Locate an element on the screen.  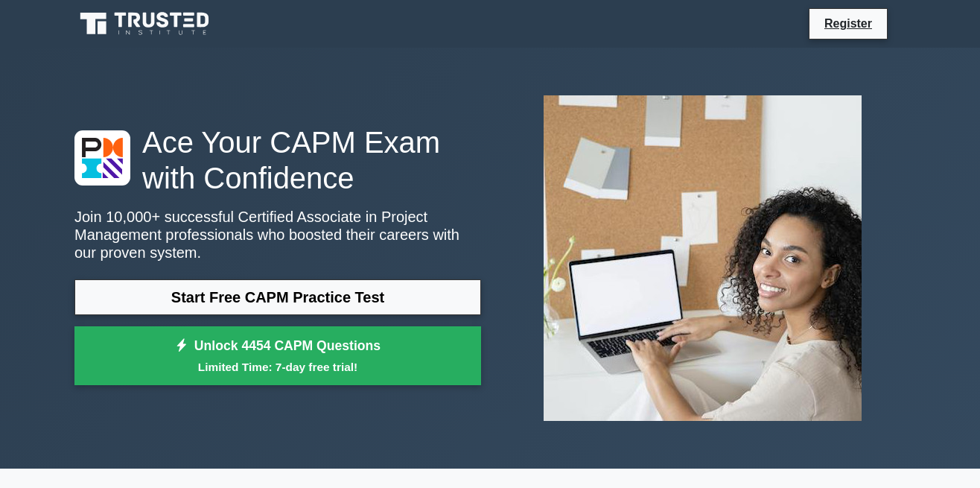
h1: Ace Your CAPM Exam with Confidence is located at coordinates (278, 160).